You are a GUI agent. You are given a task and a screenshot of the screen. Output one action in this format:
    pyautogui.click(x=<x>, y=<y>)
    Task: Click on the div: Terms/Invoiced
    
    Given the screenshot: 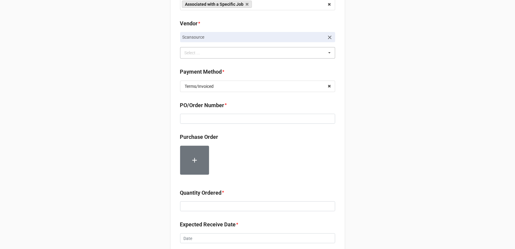 What is the action you would take?
    pyautogui.click(x=199, y=86)
    